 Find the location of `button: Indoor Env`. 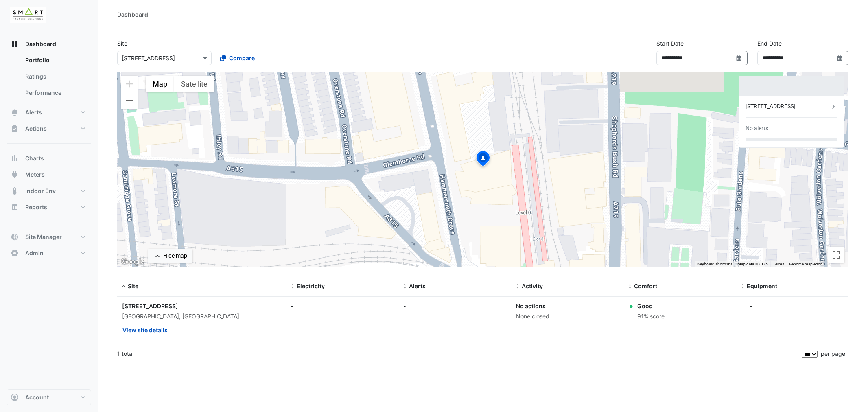

button: Indoor Env is located at coordinates (49, 191).